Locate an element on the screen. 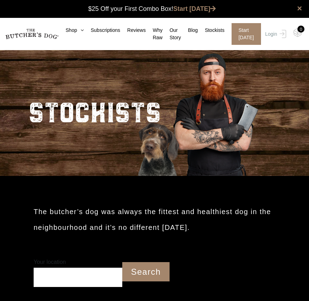  a: Shop is located at coordinates (71, 30).